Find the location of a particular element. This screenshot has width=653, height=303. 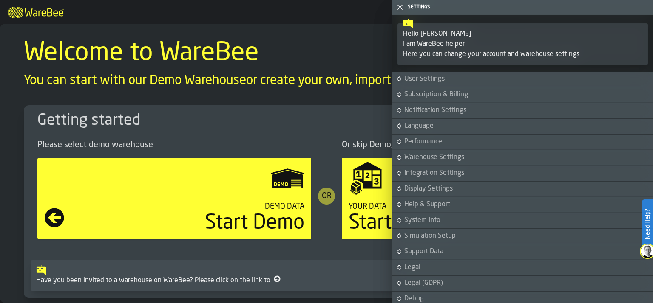

div: Getting started is located at coordinates (326, 121).